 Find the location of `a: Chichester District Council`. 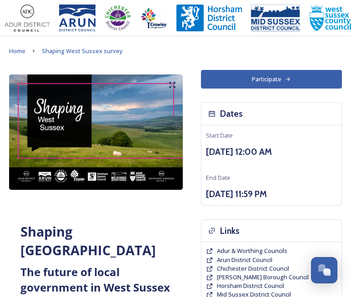

a: Chichester District Council is located at coordinates (252, 268).